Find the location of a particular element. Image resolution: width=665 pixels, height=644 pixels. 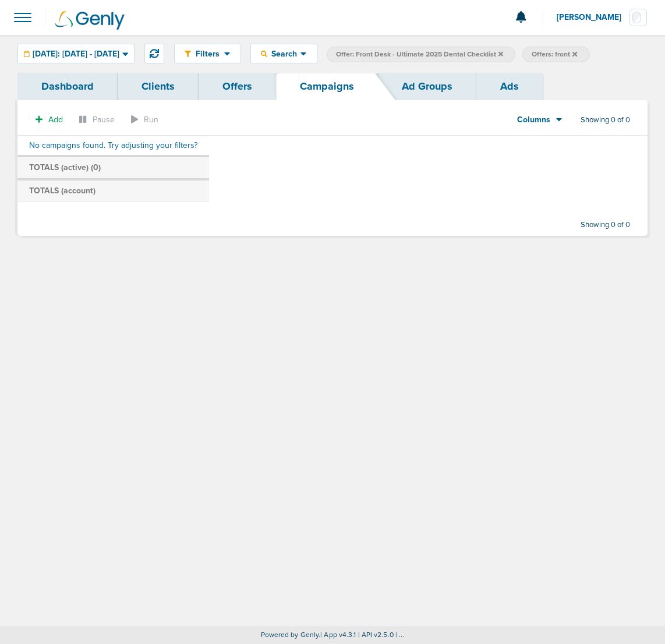

span: | App v4.3.1 is located at coordinates (338, 635).